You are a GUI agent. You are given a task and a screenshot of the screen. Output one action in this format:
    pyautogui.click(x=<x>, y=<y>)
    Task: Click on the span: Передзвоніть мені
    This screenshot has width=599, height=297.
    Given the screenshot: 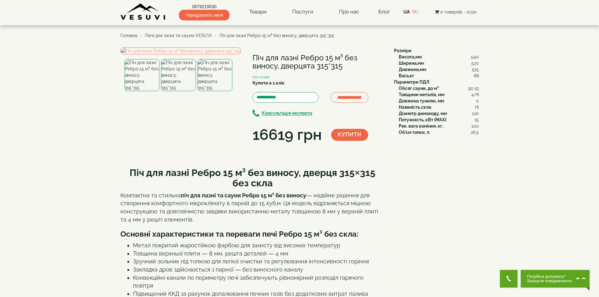 What is the action you would take?
    pyautogui.click(x=204, y=15)
    